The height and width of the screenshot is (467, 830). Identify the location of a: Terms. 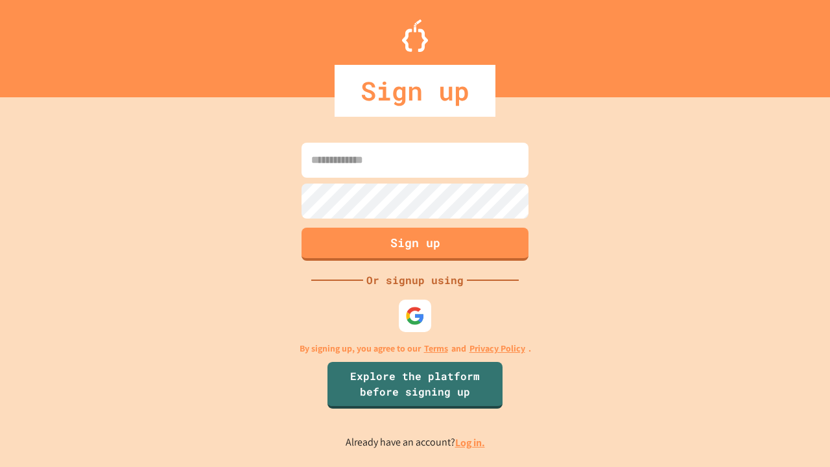
(436, 348).